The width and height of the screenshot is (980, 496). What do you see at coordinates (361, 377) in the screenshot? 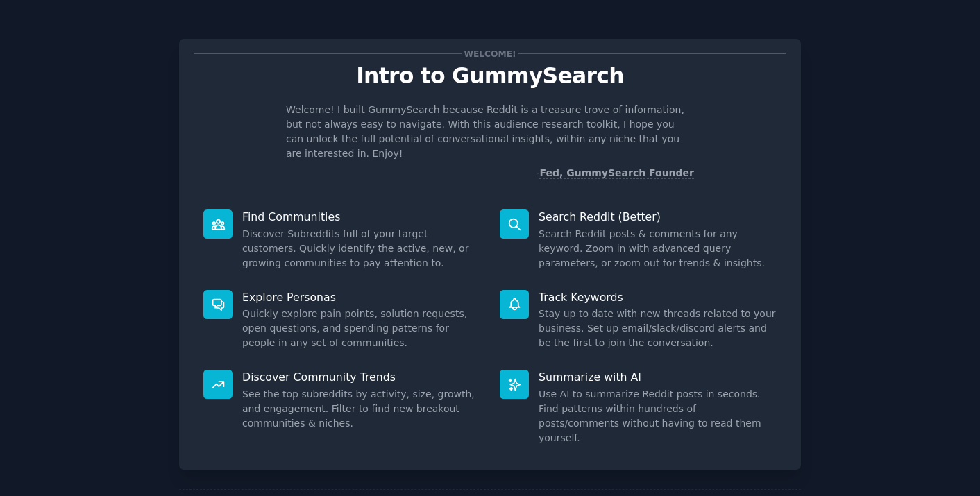
I see `p: Discover Community Trends` at bounding box center [361, 377].